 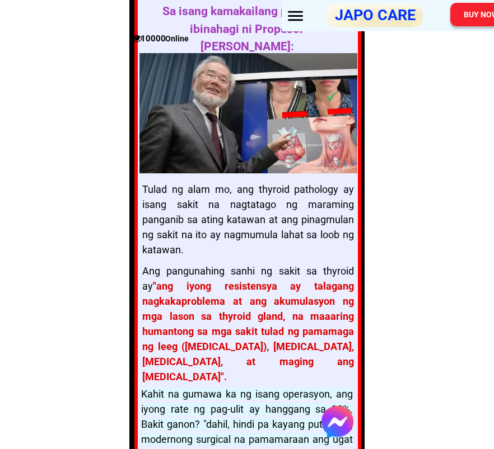 What do you see at coordinates (248, 331) in the screenshot?
I see `span: "ang iyong resistensya ay talagang nagkakaproblema at ang akumulasyon ng mga lason sa thyroid gla...` at bounding box center [248, 331].